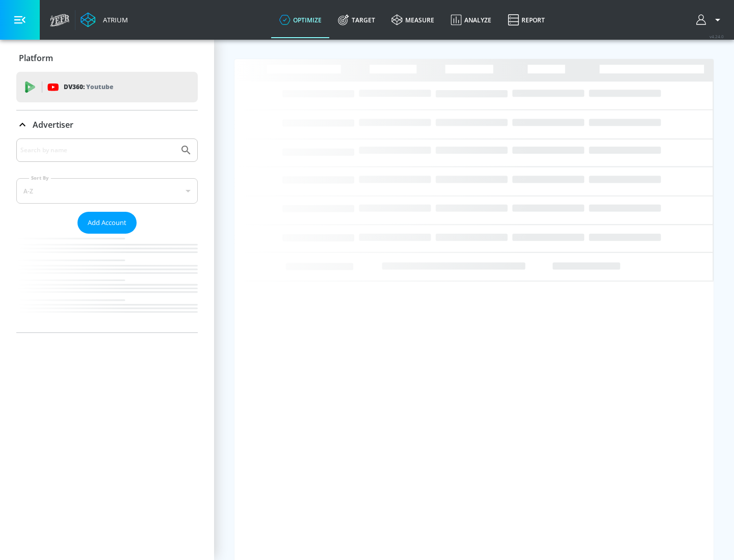  What do you see at coordinates (526, 20) in the screenshot?
I see `a: Report` at bounding box center [526, 20].